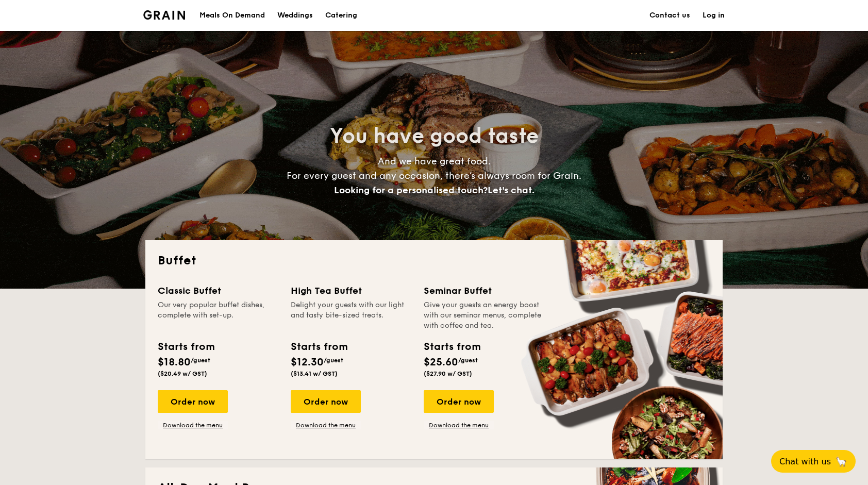 The height and width of the screenshot is (485, 868). I want to click on div: Our very popular buffet dishes, complete with set-up., so click(218, 316).